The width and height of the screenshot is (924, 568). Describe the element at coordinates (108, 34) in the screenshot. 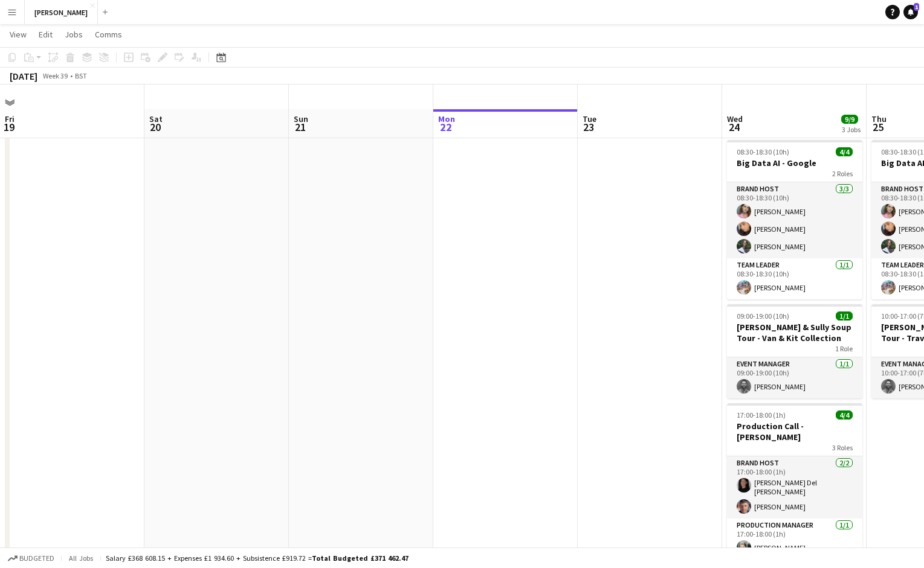

I see `span: Comms` at that location.